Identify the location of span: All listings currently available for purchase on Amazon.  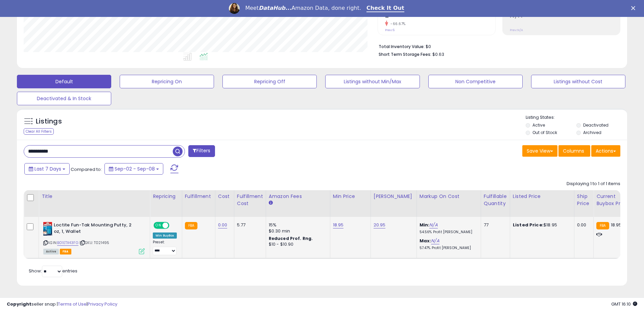
(51, 252).